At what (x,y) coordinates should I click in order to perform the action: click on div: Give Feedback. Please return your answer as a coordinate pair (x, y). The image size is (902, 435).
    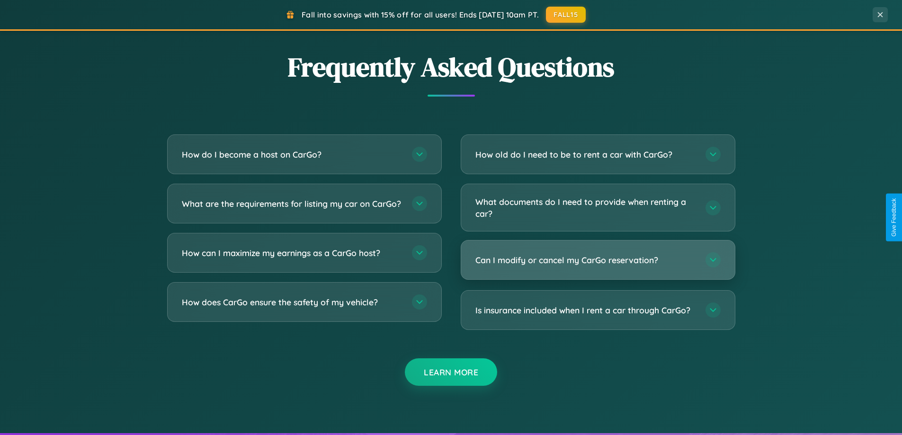
    Looking at the image, I should click on (894, 217).